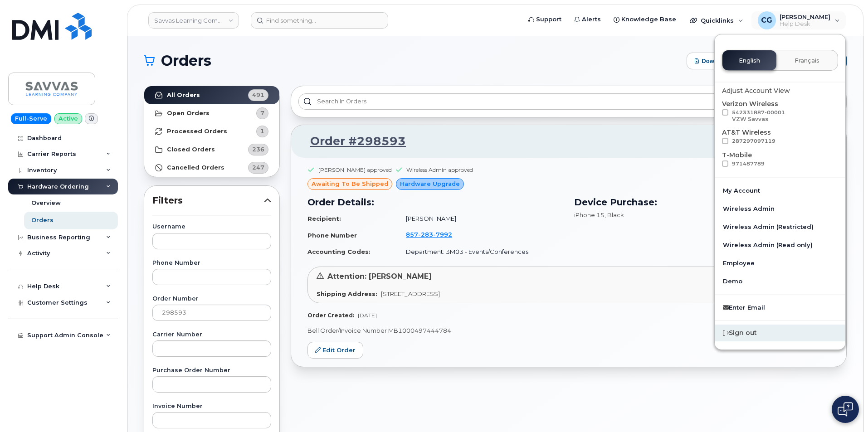 The width and height of the screenshot is (868, 432). I want to click on strong: Accounting Codes:, so click(338, 252).